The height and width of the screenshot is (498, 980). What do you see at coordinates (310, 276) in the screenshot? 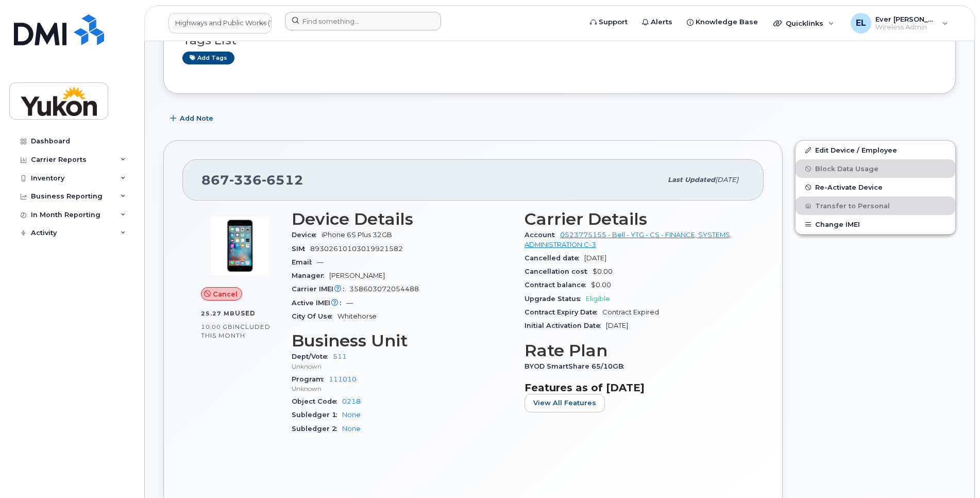
I see `span: Manager` at bounding box center [310, 276].